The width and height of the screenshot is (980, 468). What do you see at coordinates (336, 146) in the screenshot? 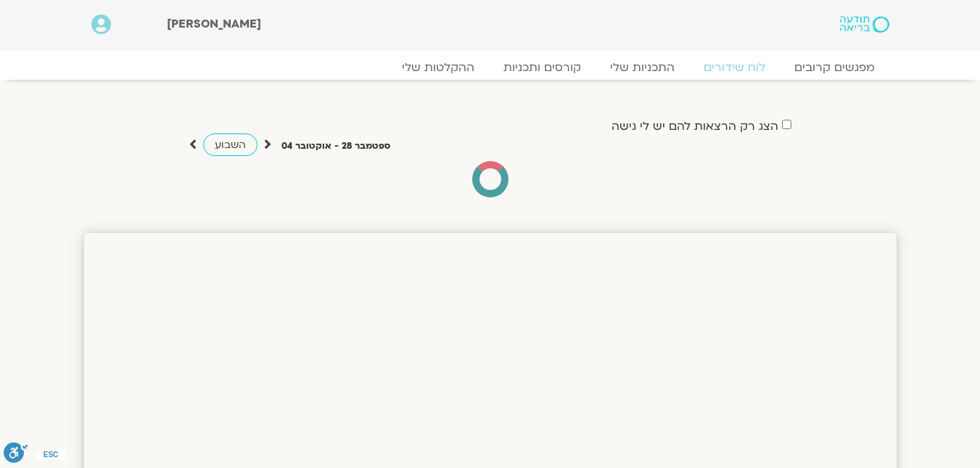
I see `p: ספטמבר 28 - אוקטובר 04` at bounding box center [336, 146].